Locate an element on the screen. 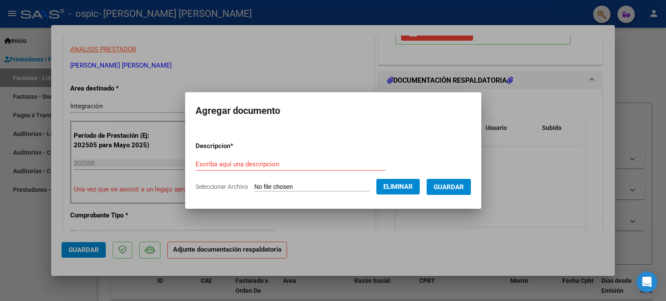 Image resolution: width=666 pixels, height=301 pixels. p: Descripcion is located at coordinates (237, 146).